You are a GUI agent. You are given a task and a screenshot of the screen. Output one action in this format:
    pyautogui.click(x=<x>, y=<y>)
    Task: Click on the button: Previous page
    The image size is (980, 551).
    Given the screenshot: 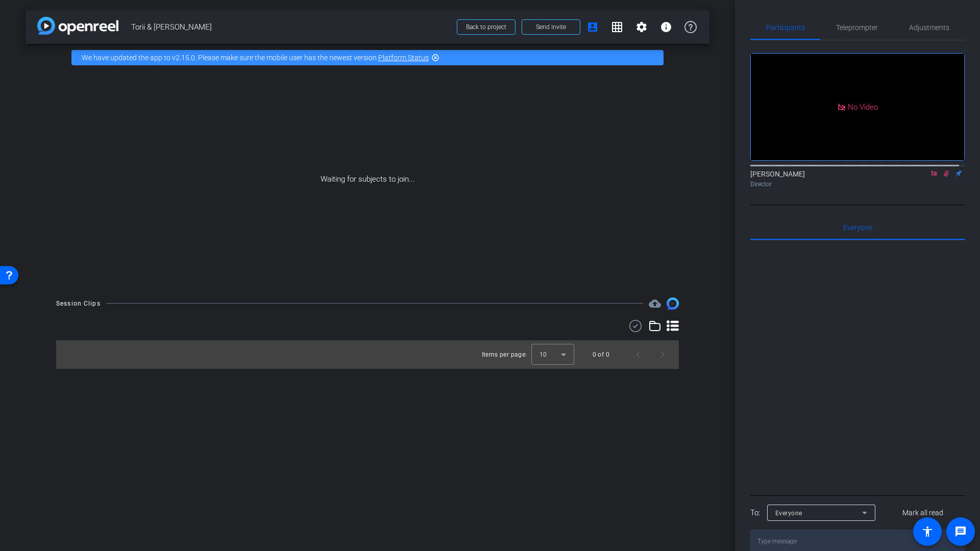 What is the action you would take?
    pyautogui.click(x=638, y=354)
    